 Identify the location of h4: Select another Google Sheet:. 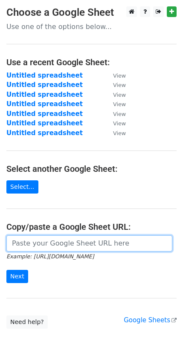
(91, 169).